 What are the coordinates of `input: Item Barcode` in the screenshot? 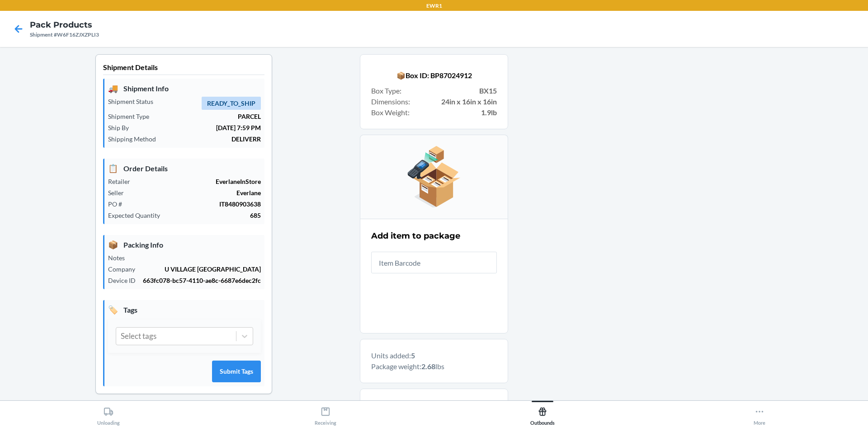 It's located at (434, 263).